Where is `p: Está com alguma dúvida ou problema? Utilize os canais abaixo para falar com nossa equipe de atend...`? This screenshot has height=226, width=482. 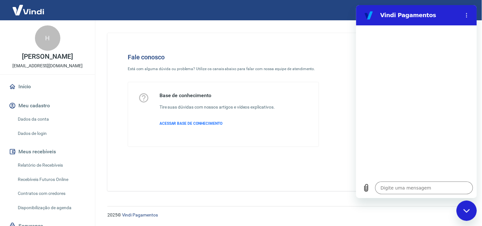 p: Está com alguma dúvida ou problema? Utilize os canais abaixo para falar com nossa equipe de atend... is located at coordinates (223, 69).